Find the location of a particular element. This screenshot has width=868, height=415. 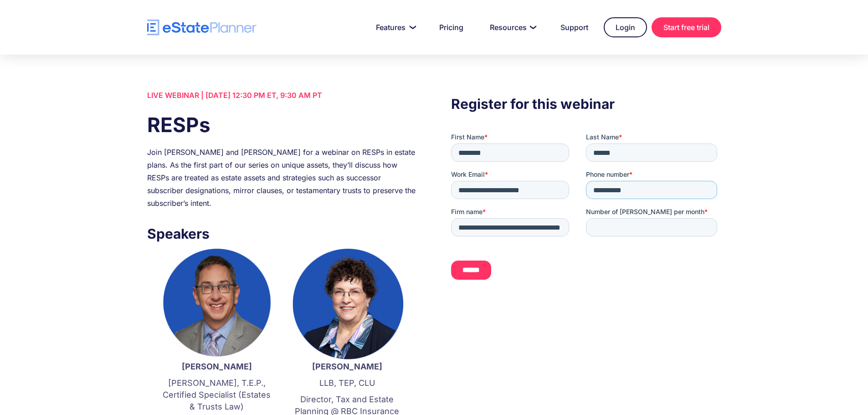

span: Phone number is located at coordinates (156, 42).